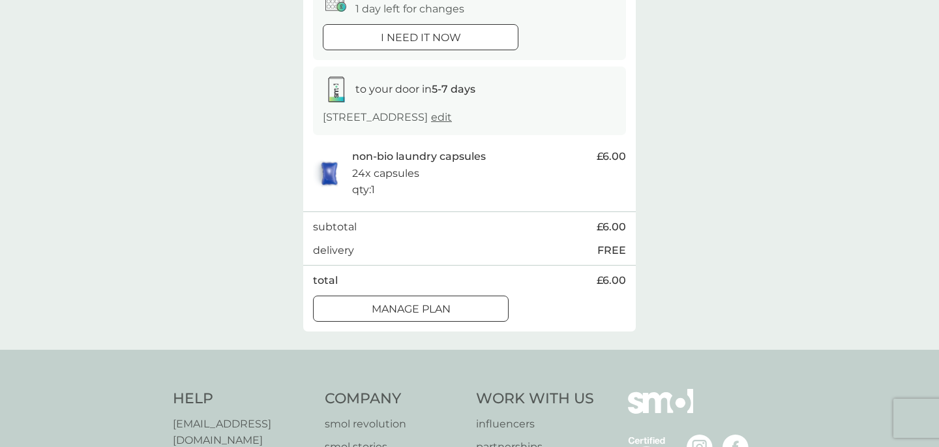 This screenshot has height=447, width=939. What do you see at coordinates (411, 308) in the screenshot?
I see `button: Manage plan` at bounding box center [411, 308].